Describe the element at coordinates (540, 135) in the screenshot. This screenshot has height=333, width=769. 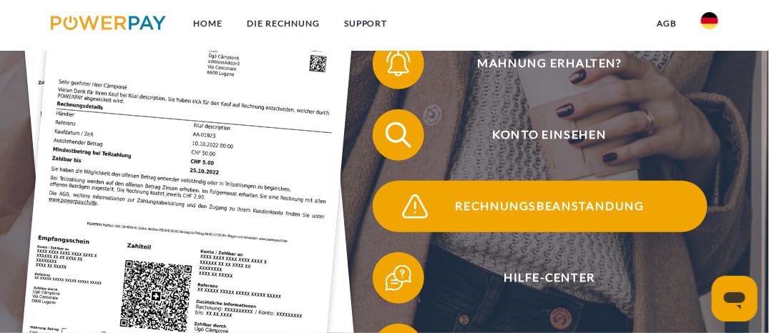
I see `a: Konto einsehen` at that location.